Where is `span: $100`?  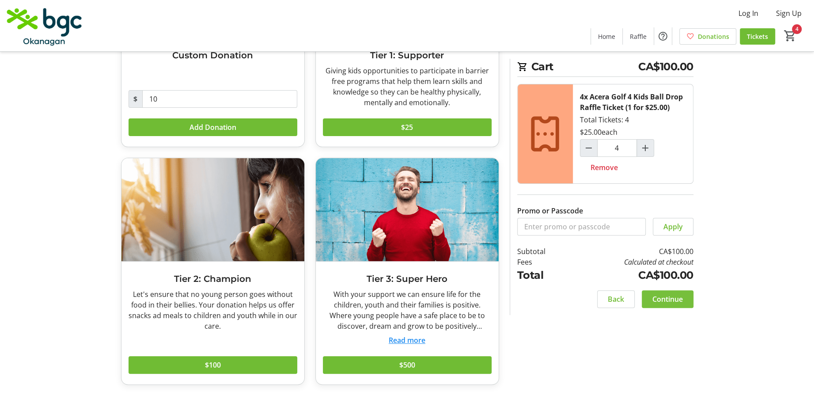
span: $100 is located at coordinates (213, 365).